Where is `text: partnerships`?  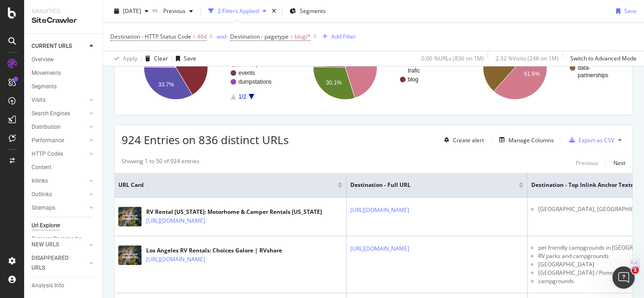 text: partnerships is located at coordinates (593, 75).